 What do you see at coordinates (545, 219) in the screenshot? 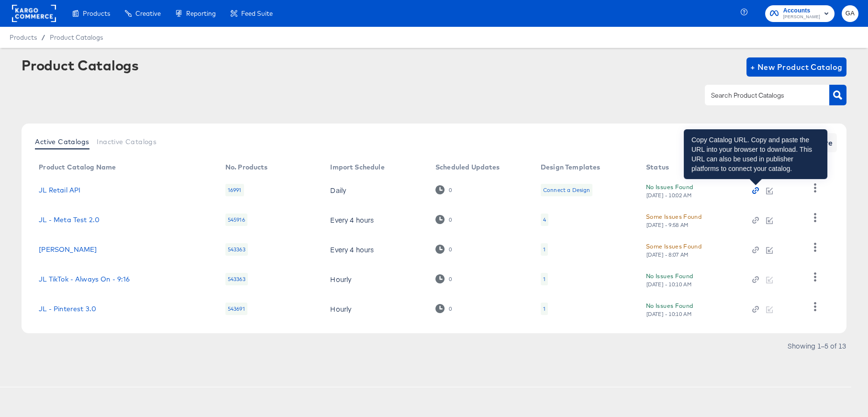
I see `div: 4` at bounding box center [545, 219].